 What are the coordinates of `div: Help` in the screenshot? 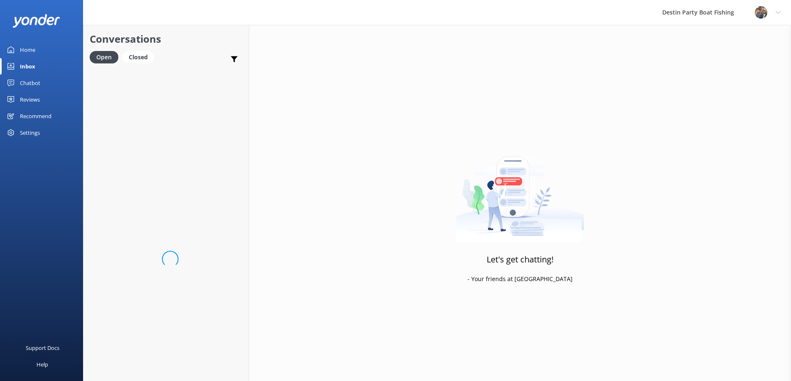 It's located at (42, 365).